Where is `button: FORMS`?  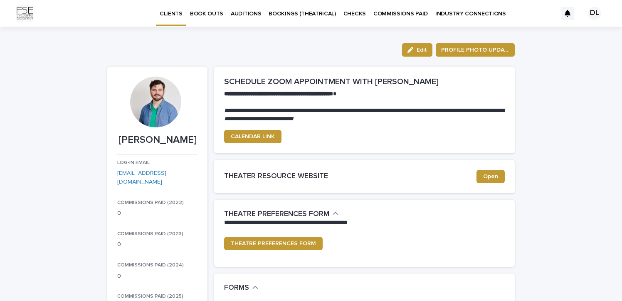 button: FORMS is located at coordinates (241, 288).